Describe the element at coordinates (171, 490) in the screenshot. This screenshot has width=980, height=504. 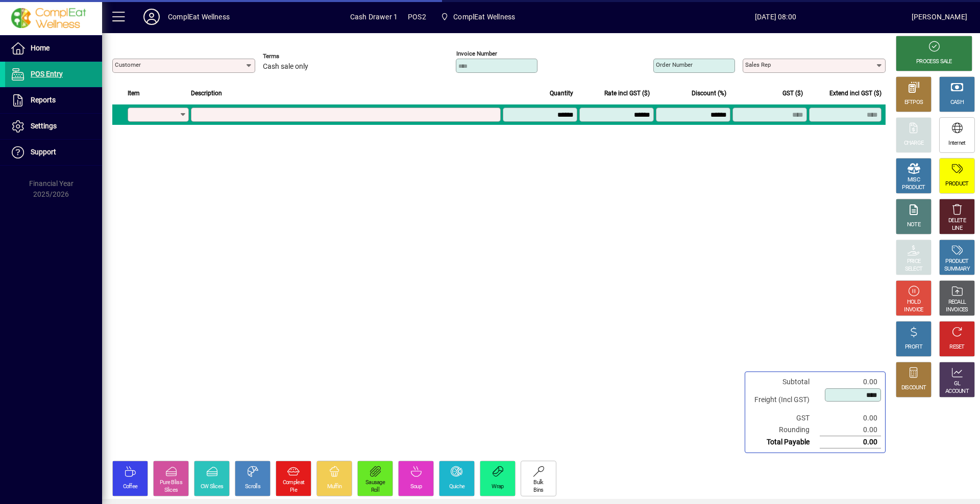
I see `div: Slices` at that location.